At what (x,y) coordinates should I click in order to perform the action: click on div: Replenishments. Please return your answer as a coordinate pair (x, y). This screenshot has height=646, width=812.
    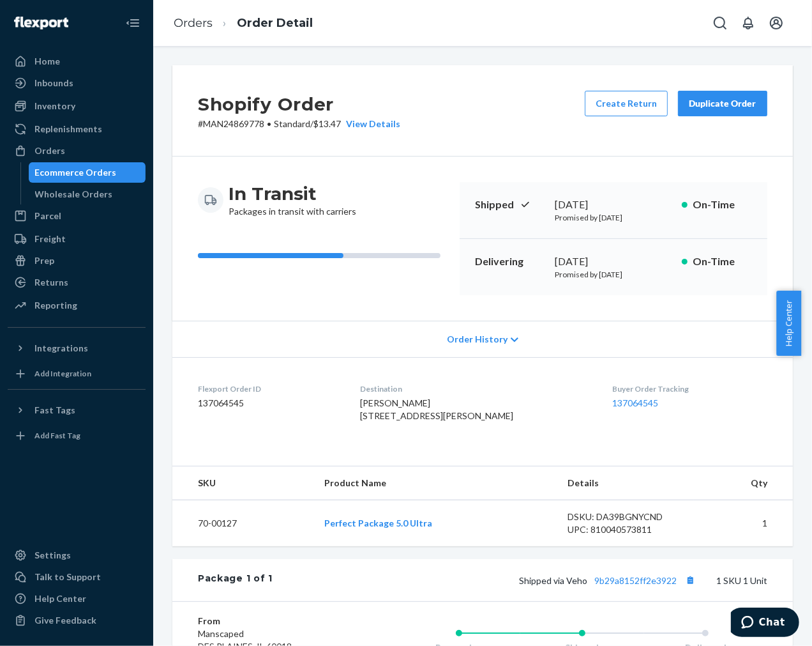
    Looking at the image, I should click on (69, 129).